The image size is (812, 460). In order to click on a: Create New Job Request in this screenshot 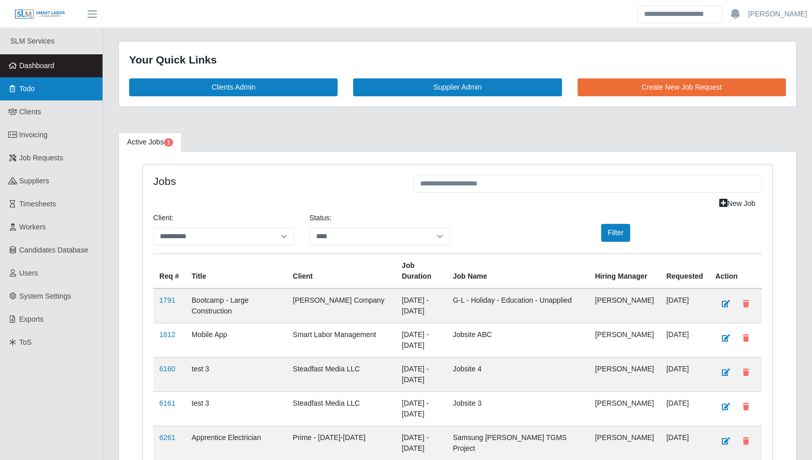, I will do `click(681, 87)`.